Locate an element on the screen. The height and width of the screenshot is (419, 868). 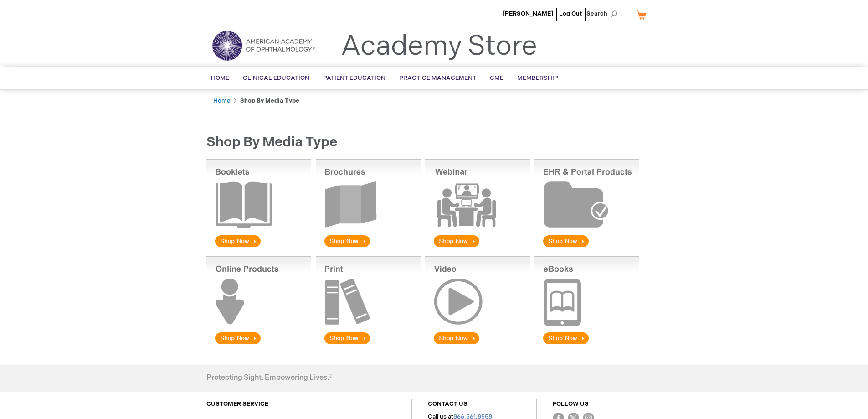
span: Practice Management is located at coordinates (437, 78).